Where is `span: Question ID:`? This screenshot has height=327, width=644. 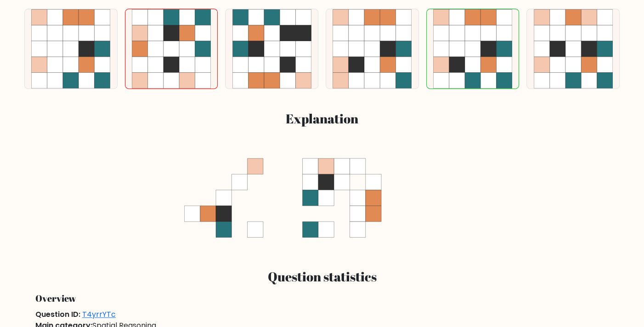
span: Question ID: is located at coordinates (58, 314).